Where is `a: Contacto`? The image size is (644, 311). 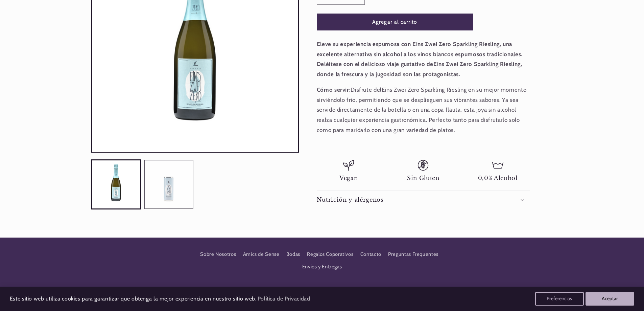
a: Contacto is located at coordinates (371, 254).